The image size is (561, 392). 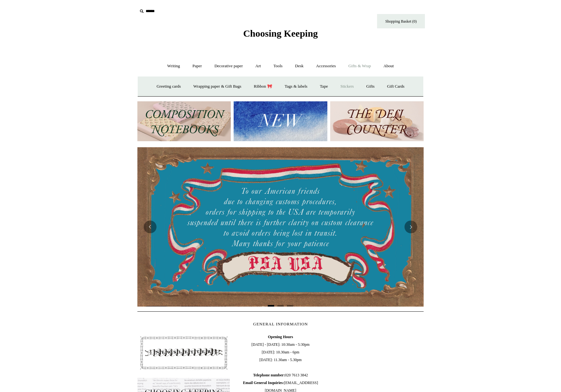 I want to click on button: Next, so click(x=411, y=227).